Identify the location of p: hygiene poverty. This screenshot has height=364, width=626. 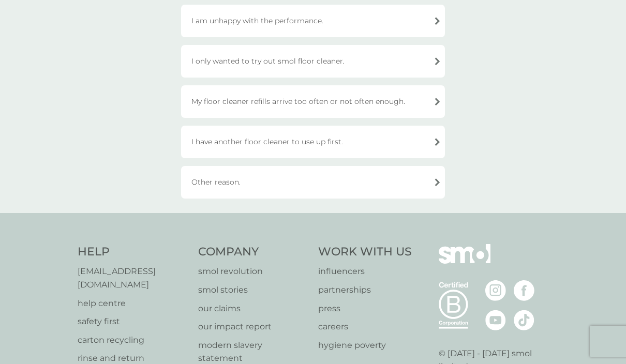
(365, 345).